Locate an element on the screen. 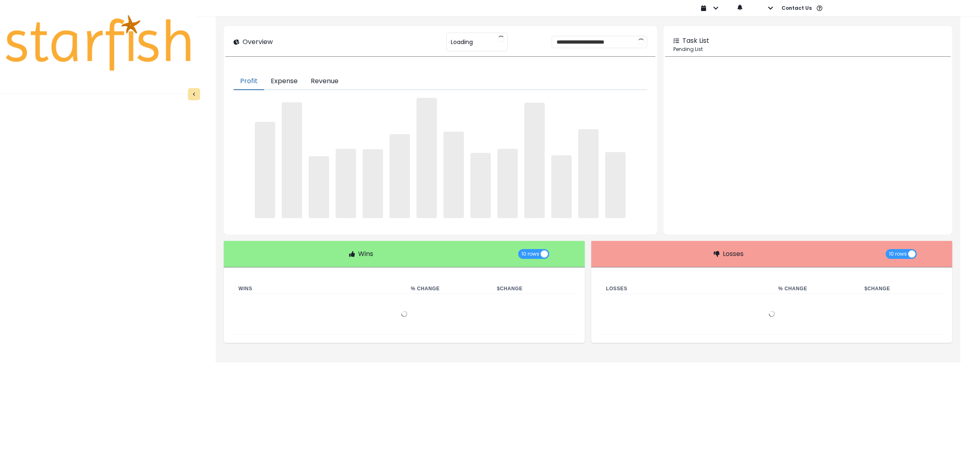  p: Overview is located at coordinates (257, 42).